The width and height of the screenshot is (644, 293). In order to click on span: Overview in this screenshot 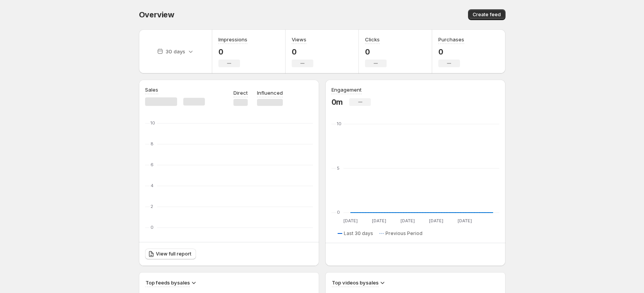, I will do `click(157, 15)`.